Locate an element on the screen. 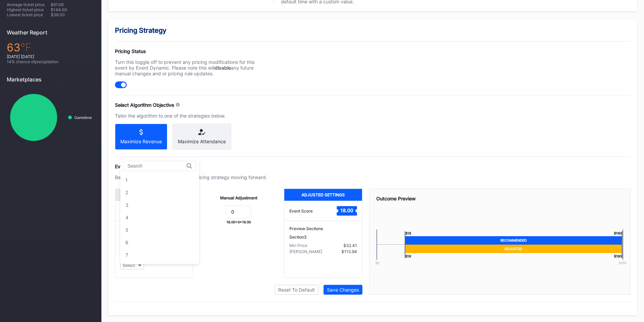 Image resolution: width=644 pixels, height=322 pixels. button: Select is located at coordinates (132, 265).